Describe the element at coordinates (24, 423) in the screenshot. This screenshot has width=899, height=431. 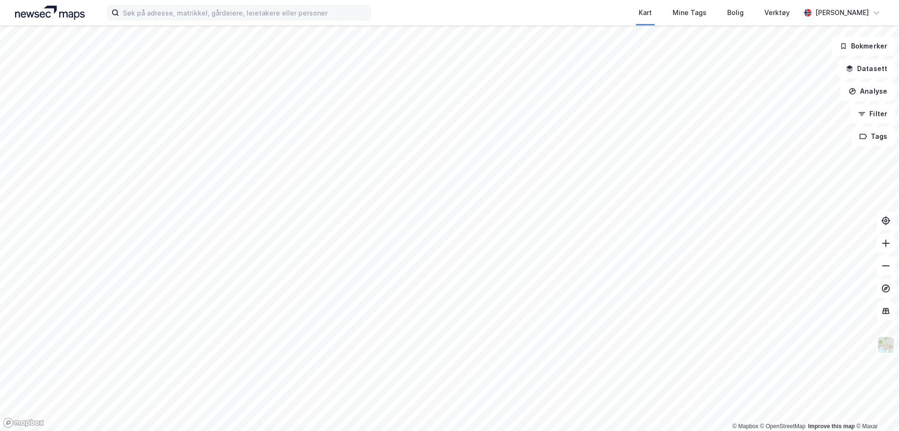
I see `a: Mapbox homepage` at that location.